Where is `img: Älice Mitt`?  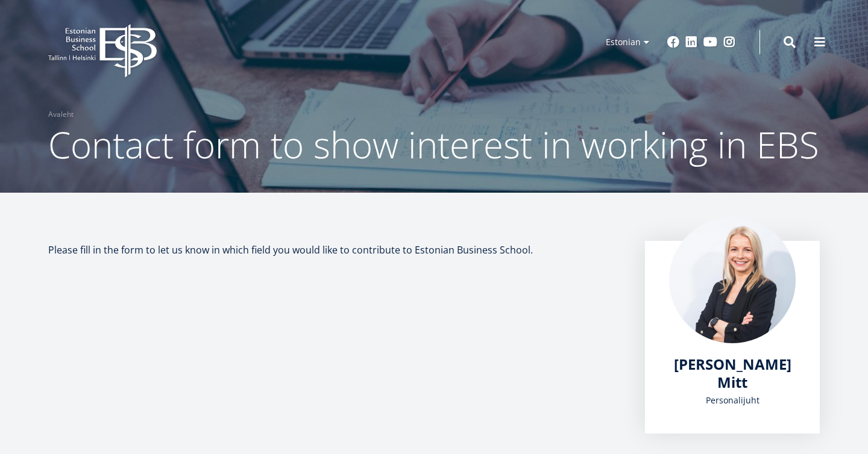 img: Älice Mitt is located at coordinates (732, 281).